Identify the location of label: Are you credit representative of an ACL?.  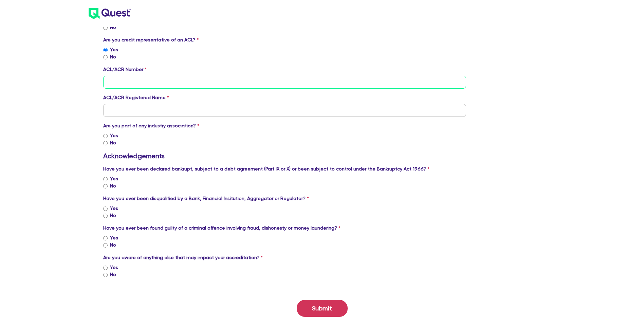
(151, 40).